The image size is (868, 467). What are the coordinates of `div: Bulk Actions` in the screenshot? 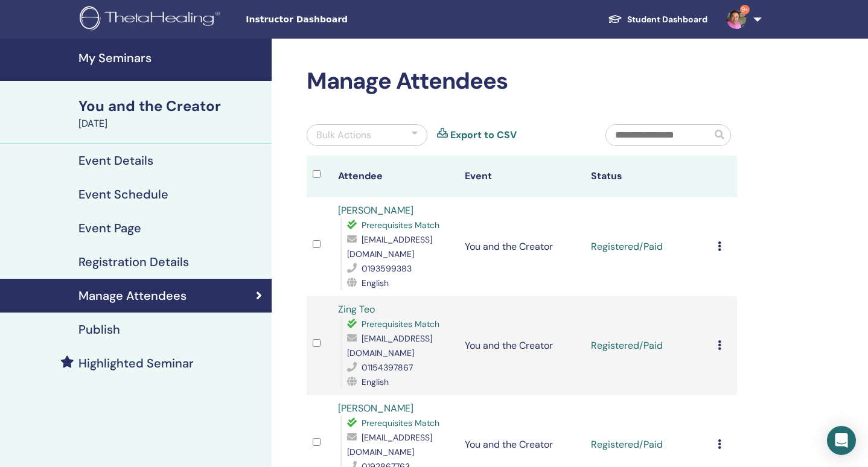 It's located at (343, 135).